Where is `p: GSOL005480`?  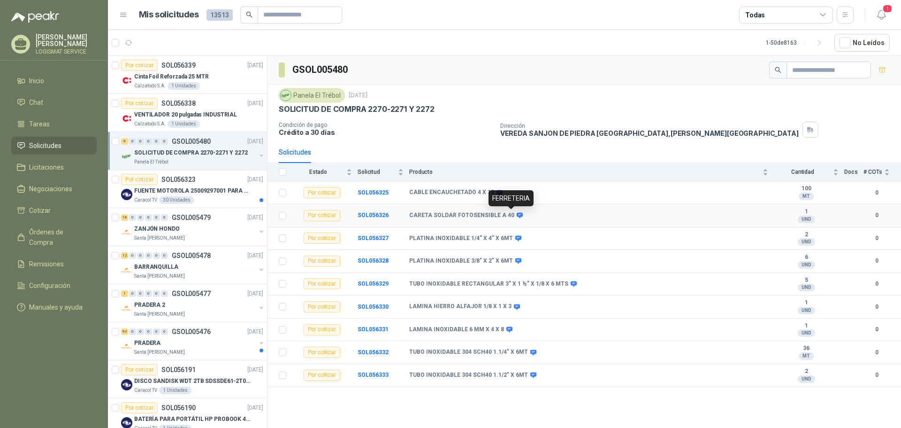
p: GSOL005480 is located at coordinates (191, 141).